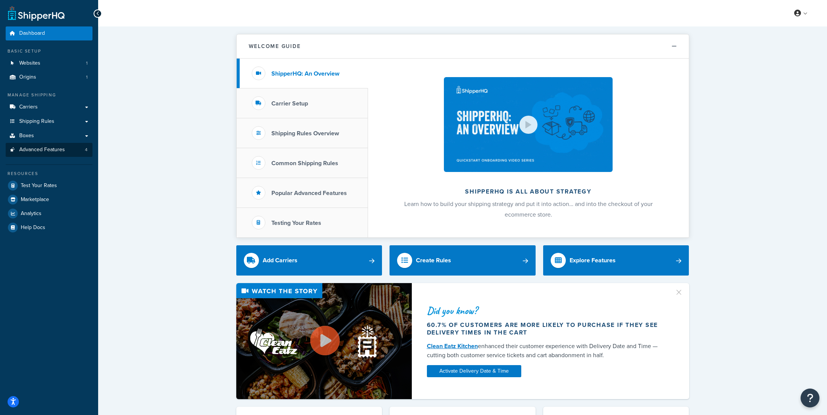 Image resolution: width=827 pixels, height=415 pixels. What do you see at coordinates (49, 77) in the screenshot?
I see `a: Origins1` at bounding box center [49, 77].